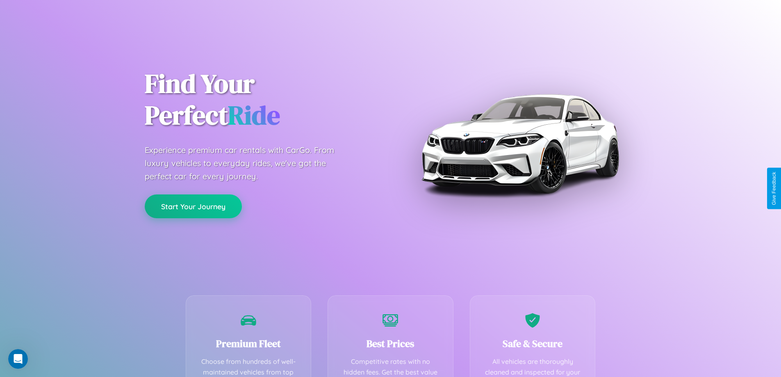 The image size is (781, 377). Describe the element at coordinates (248, 343) in the screenshot. I see `h3: Premium Fleet` at that location.